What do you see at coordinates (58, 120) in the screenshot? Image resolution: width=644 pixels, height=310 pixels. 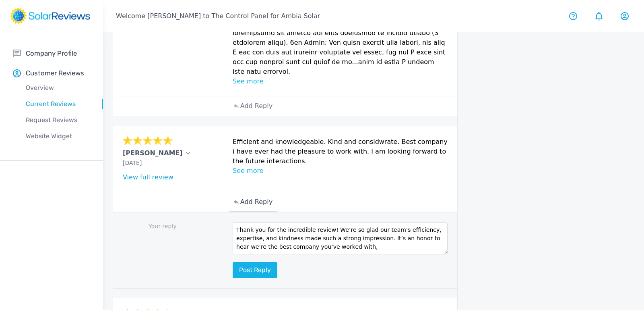 I see `a: Request Reviews` at bounding box center [58, 120].